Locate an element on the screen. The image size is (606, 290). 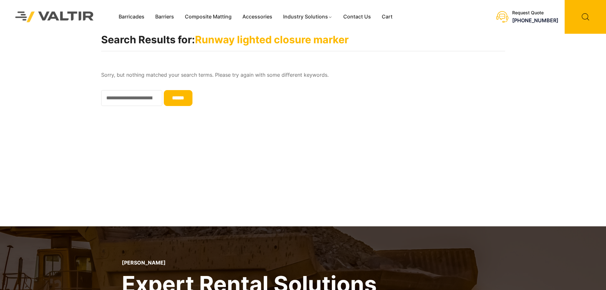
a: Barricades is located at coordinates (131, 17).